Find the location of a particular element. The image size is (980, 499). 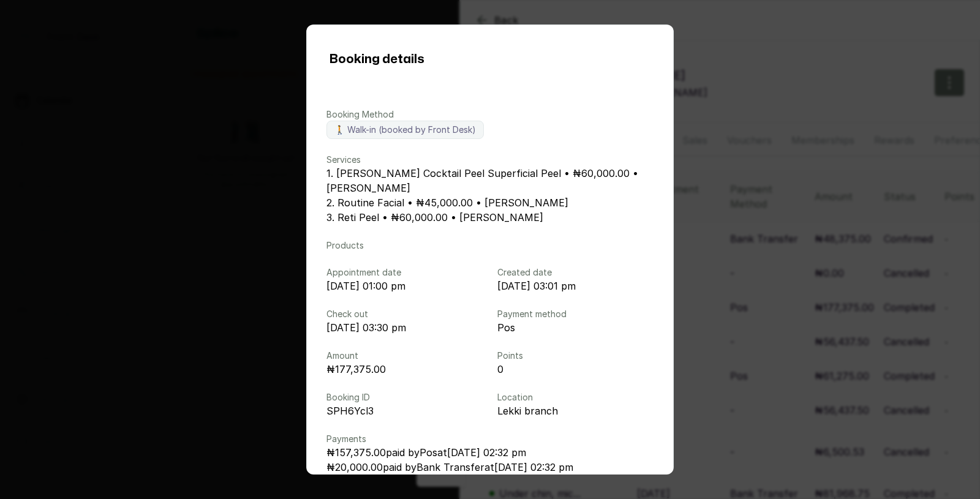

p: Booking Method is located at coordinates (490, 114).